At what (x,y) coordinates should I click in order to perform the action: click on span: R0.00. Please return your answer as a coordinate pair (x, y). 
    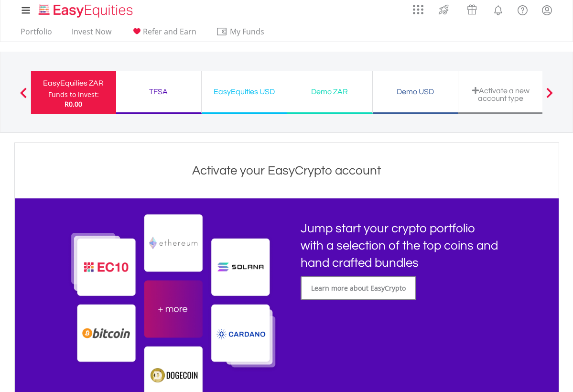
    Looking at the image, I should click on (73, 104).